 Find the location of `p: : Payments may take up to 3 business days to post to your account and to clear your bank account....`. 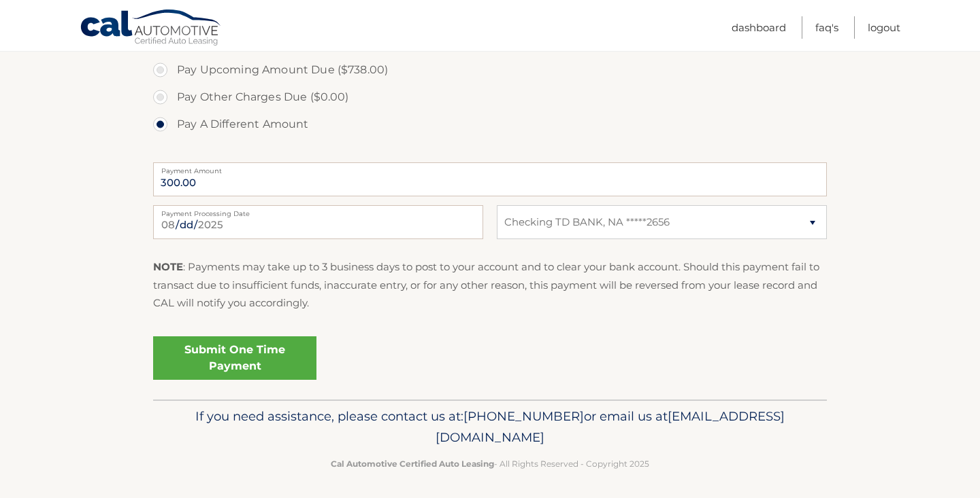

p: : Payments may take up to 3 business days to post to your account and to clear your bank account.... is located at coordinates (490, 285).